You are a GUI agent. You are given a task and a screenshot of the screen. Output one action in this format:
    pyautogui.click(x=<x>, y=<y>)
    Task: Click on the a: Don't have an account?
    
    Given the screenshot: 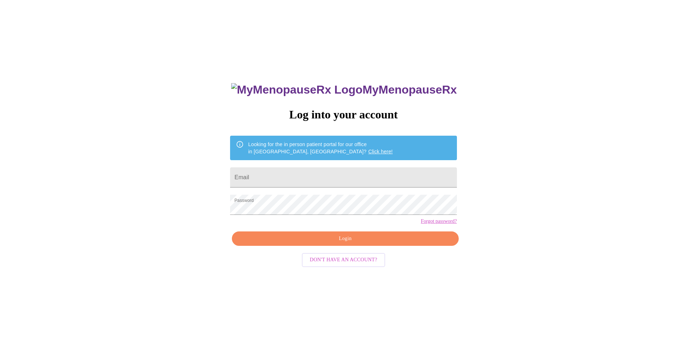 What is the action you would take?
    pyautogui.click(x=343, y=259)
    